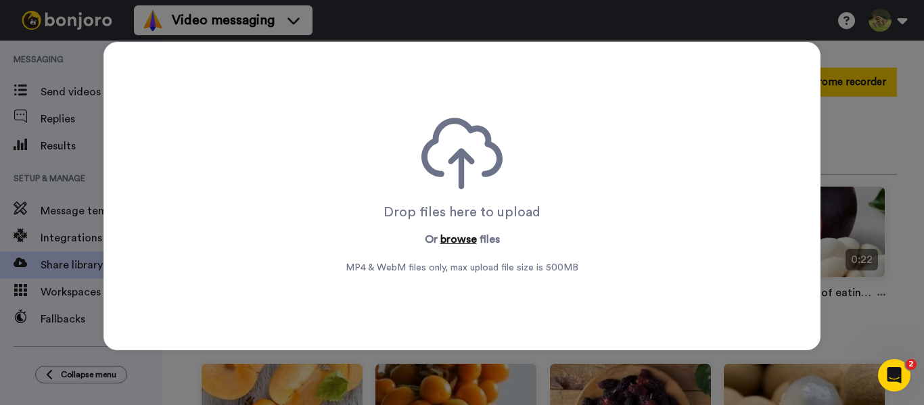  Describe the element at coordinates (462, 213) in the screenshot. I see `div: Drop files here to upload` at that location.